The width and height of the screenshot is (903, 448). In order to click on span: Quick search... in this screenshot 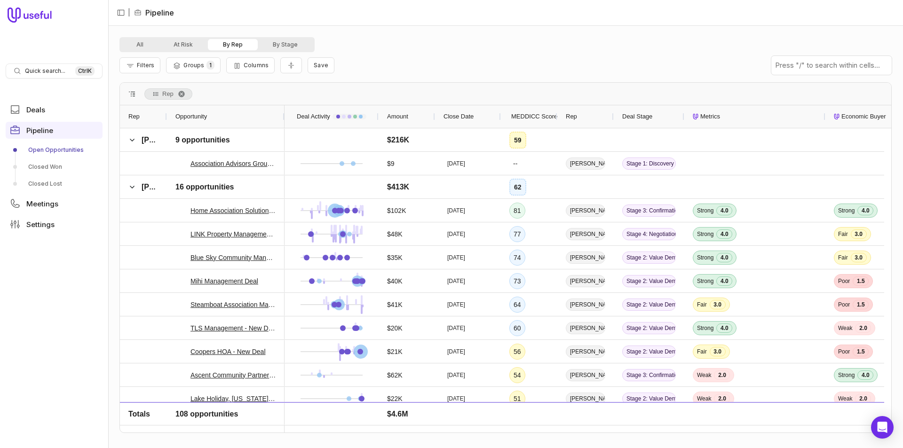, I will do `click(45, 71)`.